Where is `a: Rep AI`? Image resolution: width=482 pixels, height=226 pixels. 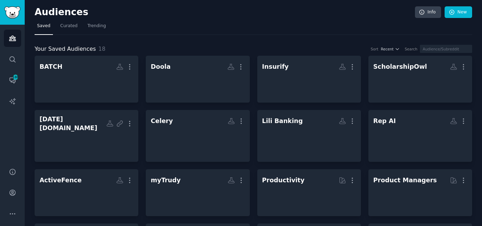 a: Rep AI is located at coordinates (420, 136).